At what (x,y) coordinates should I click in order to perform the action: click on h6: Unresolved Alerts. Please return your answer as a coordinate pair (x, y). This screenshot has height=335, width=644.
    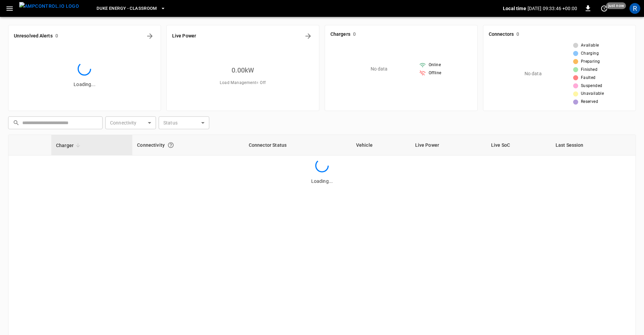
    Looking at the image, I should click on (33, 36).